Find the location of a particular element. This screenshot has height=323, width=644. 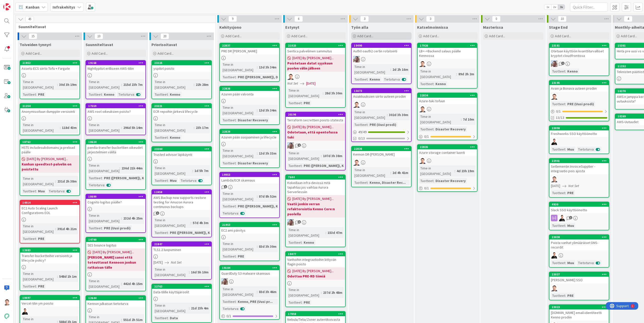

div: Auth0 oauth2 certin rotatointi is located at coordinates (381, 51).